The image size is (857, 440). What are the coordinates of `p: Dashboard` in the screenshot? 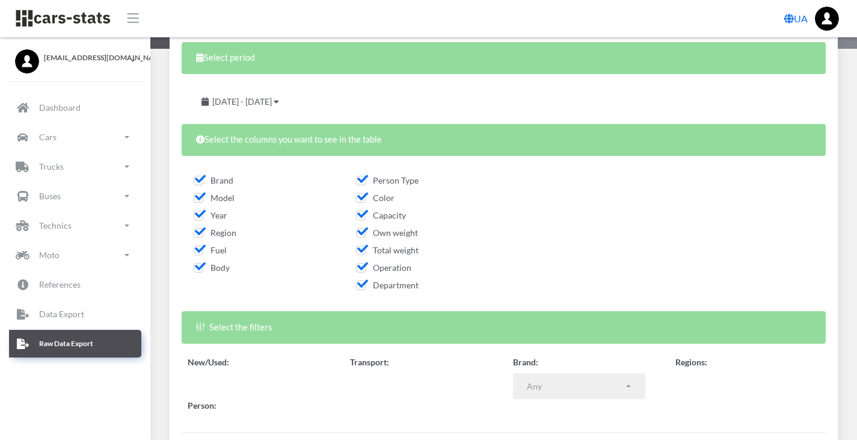 It's located at (60, 107).